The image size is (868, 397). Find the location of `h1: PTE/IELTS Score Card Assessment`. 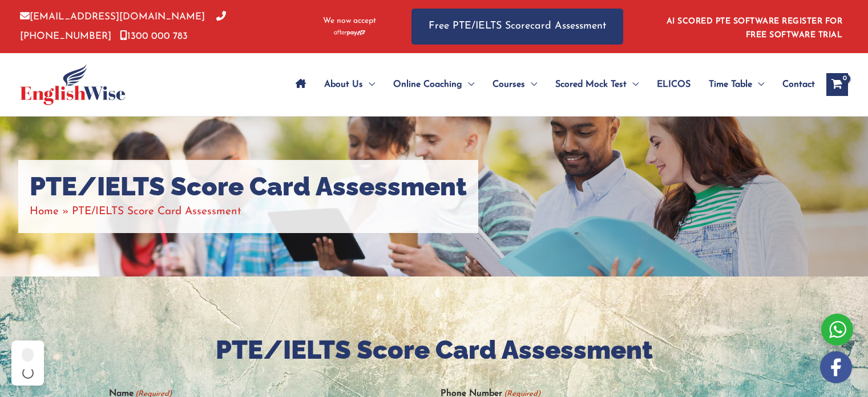

h1: PTE/IELTS Score Card Assessment is located at coordinates (248, 187).